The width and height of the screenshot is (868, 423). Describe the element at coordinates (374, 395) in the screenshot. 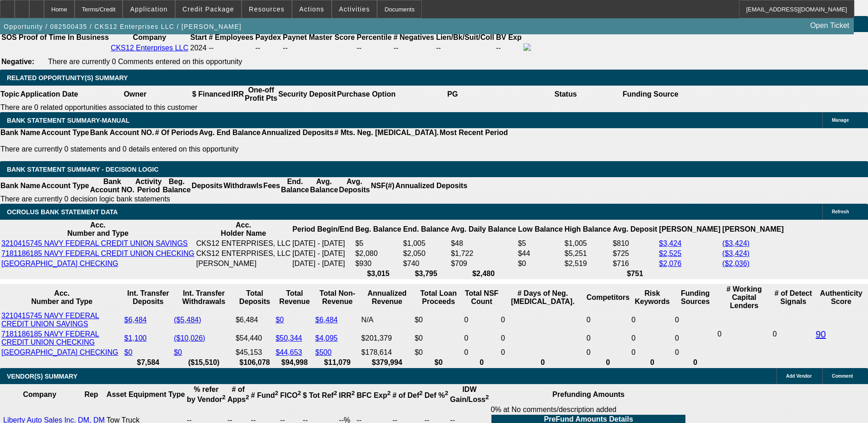

I see `b: BFC Exp` at that location.